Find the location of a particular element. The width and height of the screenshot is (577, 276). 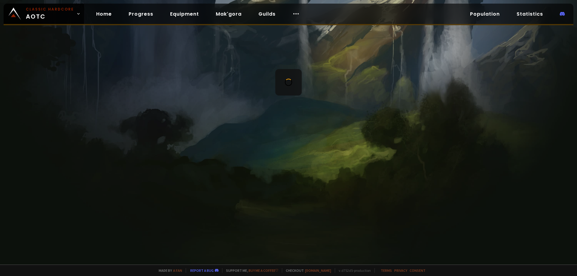

span: Made by is located at coordinates (169, 271).